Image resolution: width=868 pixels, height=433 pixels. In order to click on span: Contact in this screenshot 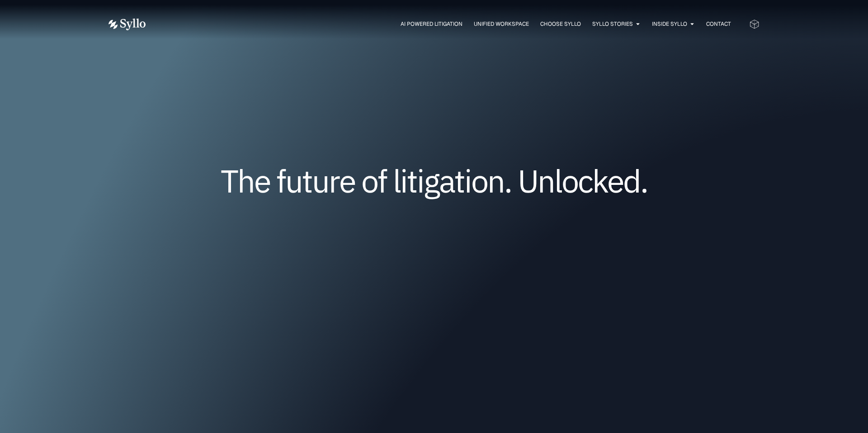, I will do `click(718, 24)`.